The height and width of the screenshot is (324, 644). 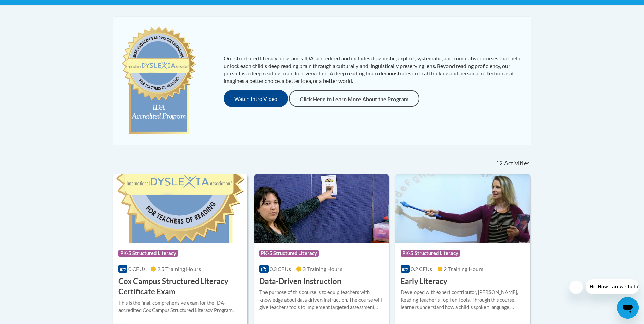 What do you see at coordinates (30, 8) in the screenshot?
I see `span: Hi. How can we help?` at bounding box center [30, 8].